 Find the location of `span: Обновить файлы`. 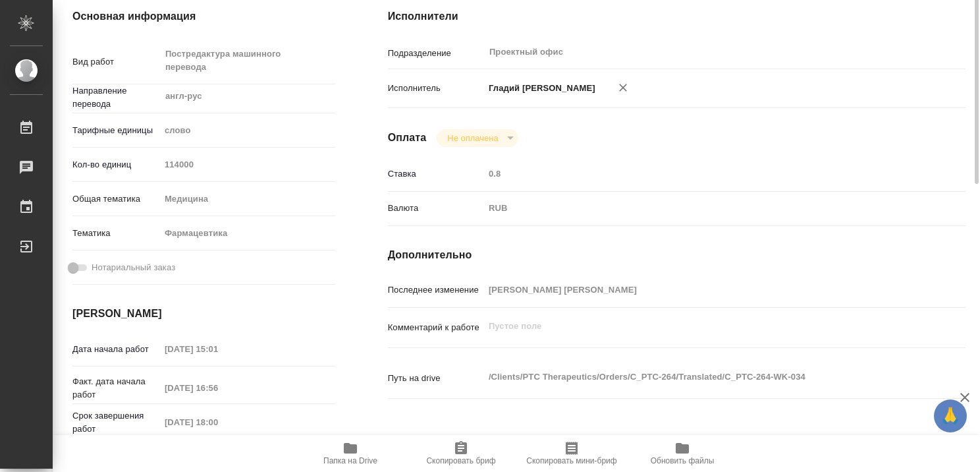

span: Обновить файлы is located at coordinates (682, 461).